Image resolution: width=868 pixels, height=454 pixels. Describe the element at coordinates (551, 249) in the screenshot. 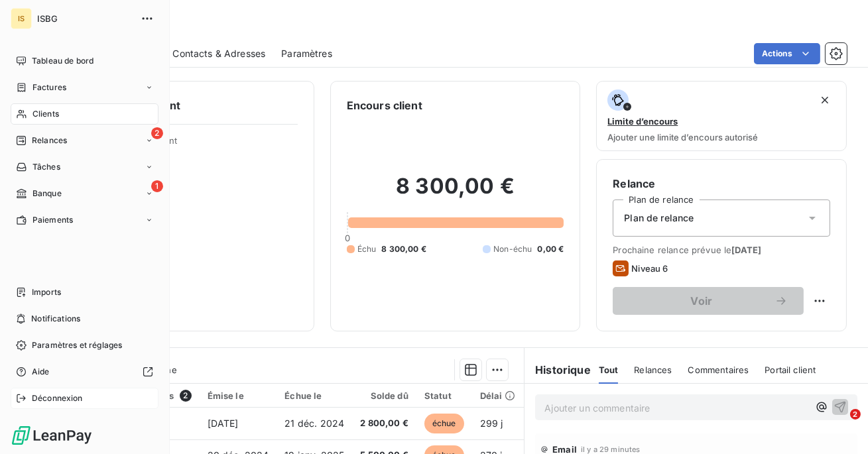

I see `span: 0,00 €` at that location.